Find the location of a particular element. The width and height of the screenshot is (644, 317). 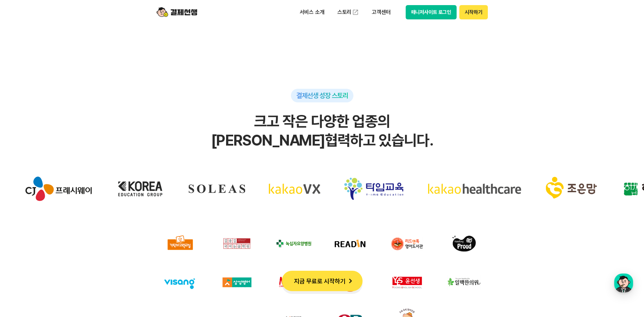

img: logo is located at coordinates (177, 13).